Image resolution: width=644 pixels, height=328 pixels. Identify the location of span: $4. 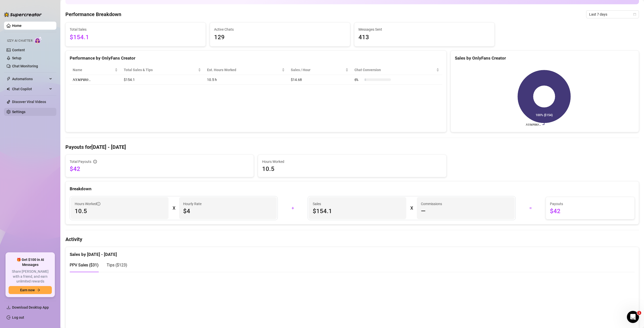
(228, 211).